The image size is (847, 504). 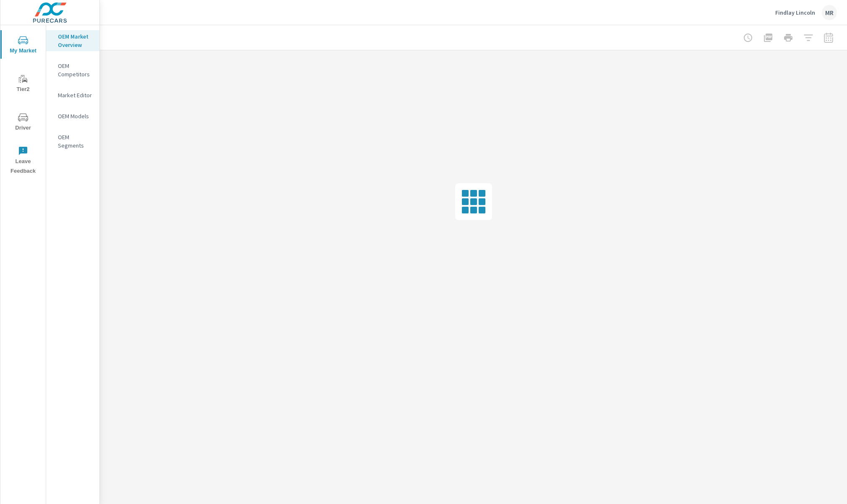 What do you see at coordinates (23, 84) in the screenshot?
I see `span: Tier2` at bounding box center [23, 84].